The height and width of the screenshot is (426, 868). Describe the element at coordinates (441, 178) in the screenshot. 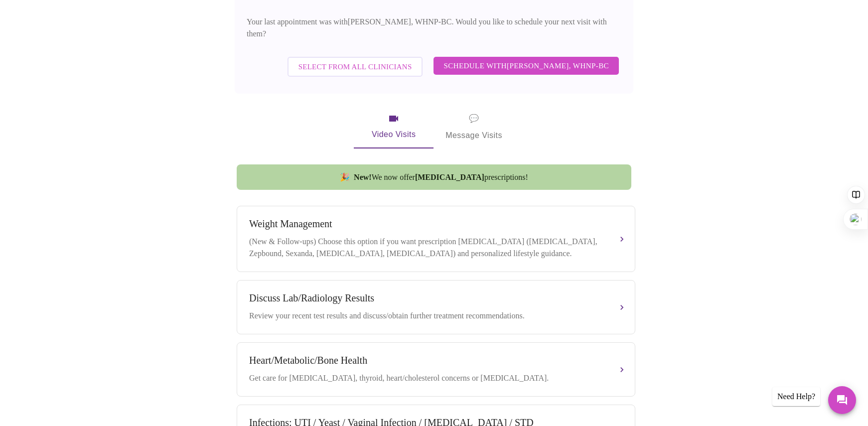

I see `span: We now offer prescriptions!` at that location.